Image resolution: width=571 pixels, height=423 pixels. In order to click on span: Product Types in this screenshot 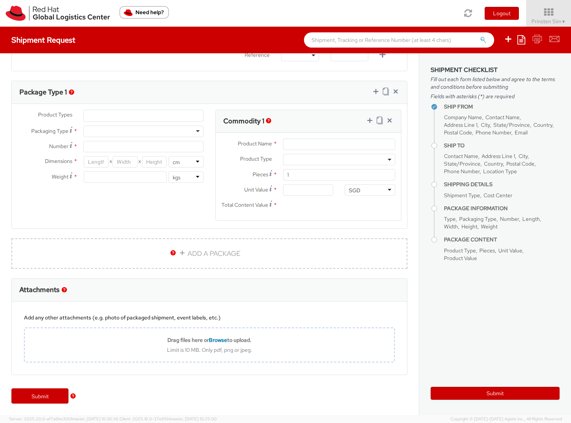, I will do `click(55, 115)`.